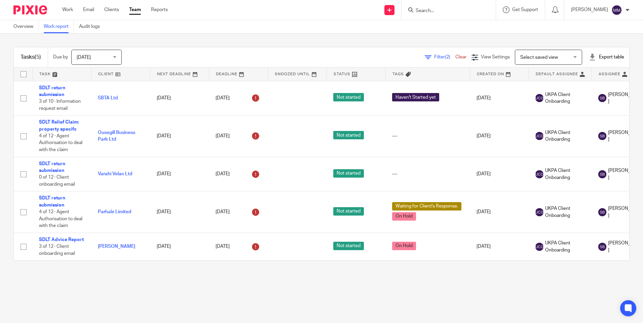 Image resolution: width=643 pixels, height=323 pixels. Describe the element at coordinates (57, 181) in the screenshot. I see `span: 0 of 12 · Client onboarding email` at that location.